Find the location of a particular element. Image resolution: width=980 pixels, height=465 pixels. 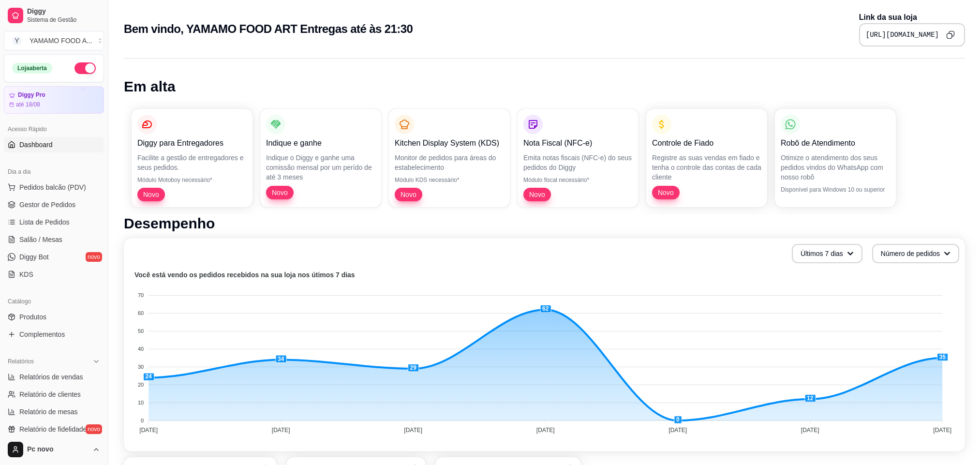

p: Robô de Atendimento is located at coordinates (835, 143).